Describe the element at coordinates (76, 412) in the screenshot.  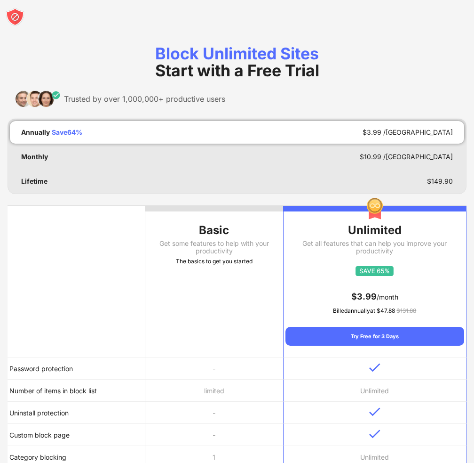
I see `td: Uninstall protection` at that location.